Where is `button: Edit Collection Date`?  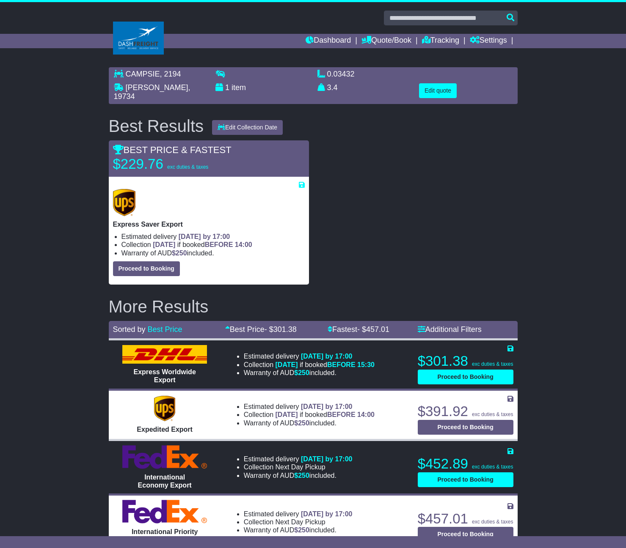 button: Edit Collection Date is located at coordinates (247, 127).